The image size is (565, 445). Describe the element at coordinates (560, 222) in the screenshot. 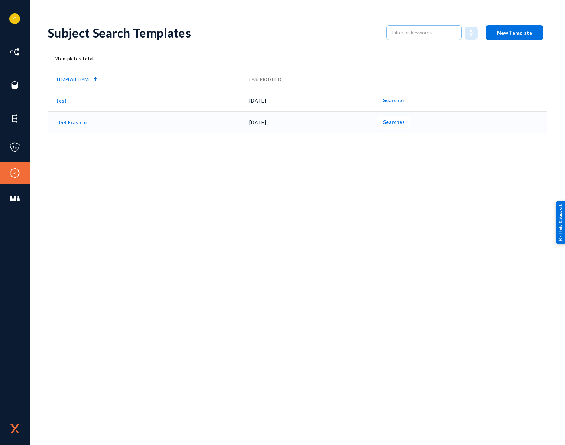

I see `div: Help & Support` at that location.